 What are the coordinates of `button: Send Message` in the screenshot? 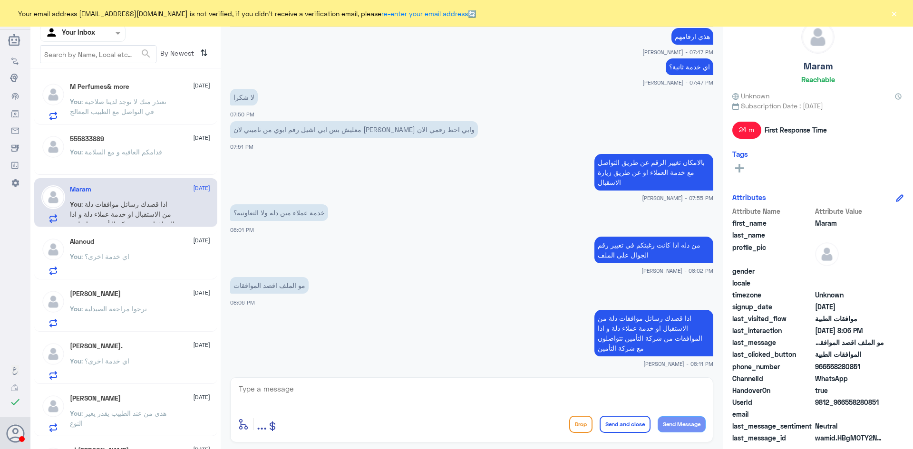 It's located at (681, 425).